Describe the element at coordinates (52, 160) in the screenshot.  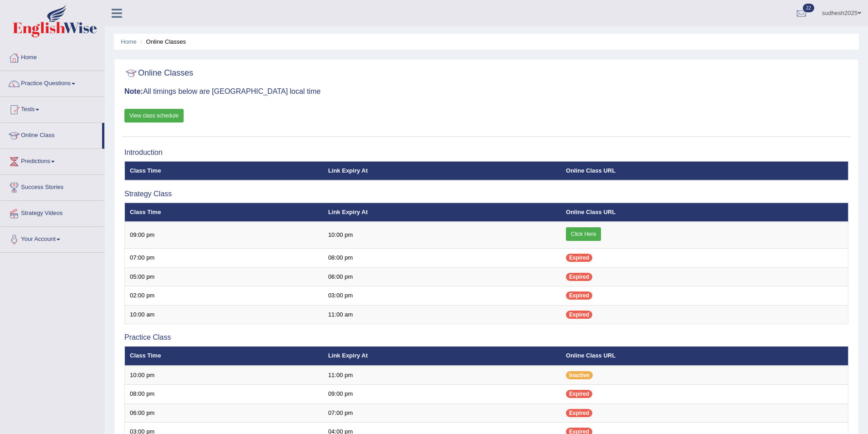
I see `a: Predictions` at that location.